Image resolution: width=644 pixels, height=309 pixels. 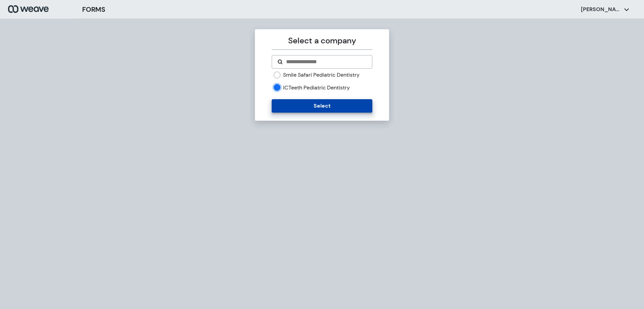 What do you see at coordinates (322, 40) in the screenshot?
I see `p: Select a company` at bounding box center [322, 40].